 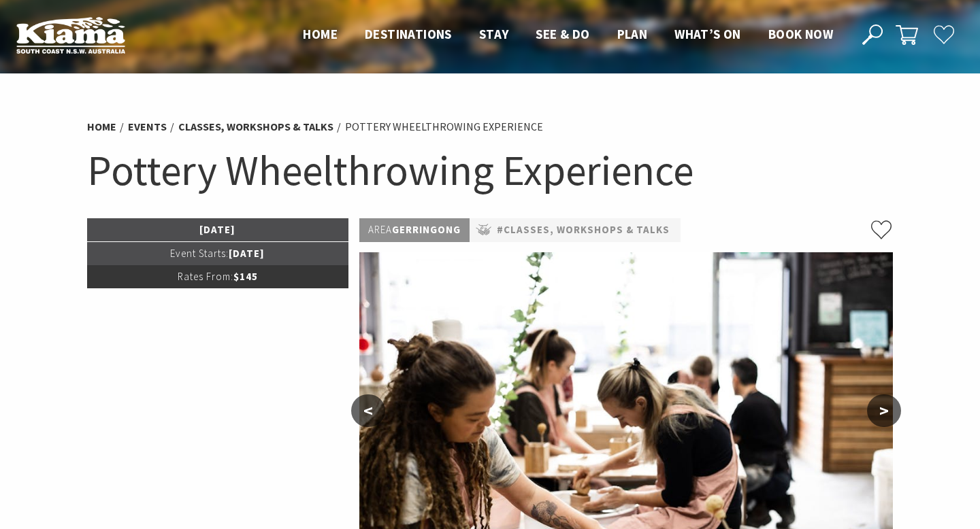 What do you see at coordinates (490, 170) in the screenshot?
I see `h1: Pottery Wheelthrowing Experience` at bounding box center [490, 170].